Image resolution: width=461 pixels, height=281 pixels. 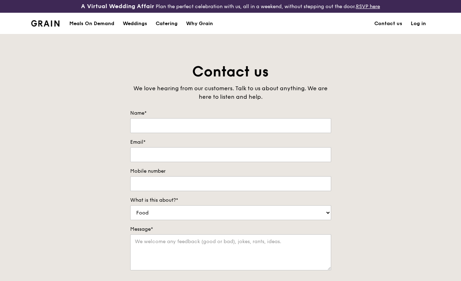 What do you see at coordinates (231, 72) in the screenshot?
I see `h1: Contact us` at bounding box center [231, 72].